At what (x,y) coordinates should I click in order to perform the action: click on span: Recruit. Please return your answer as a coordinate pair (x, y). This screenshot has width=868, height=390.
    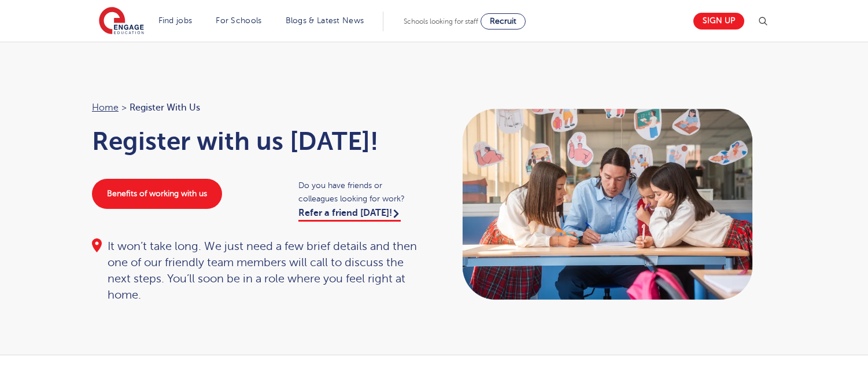
    Looking at the image, I should click on (503, 21).